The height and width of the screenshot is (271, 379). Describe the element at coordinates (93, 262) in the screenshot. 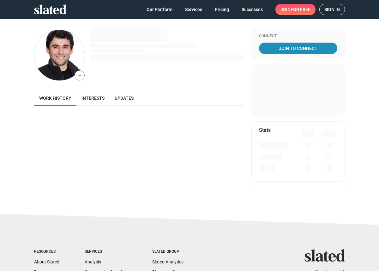

I see `a: Analysis` at that location.